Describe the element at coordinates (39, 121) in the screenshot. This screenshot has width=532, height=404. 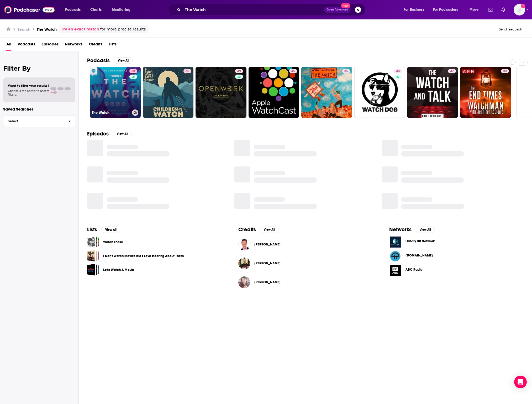
I see `button: Select` at that location.